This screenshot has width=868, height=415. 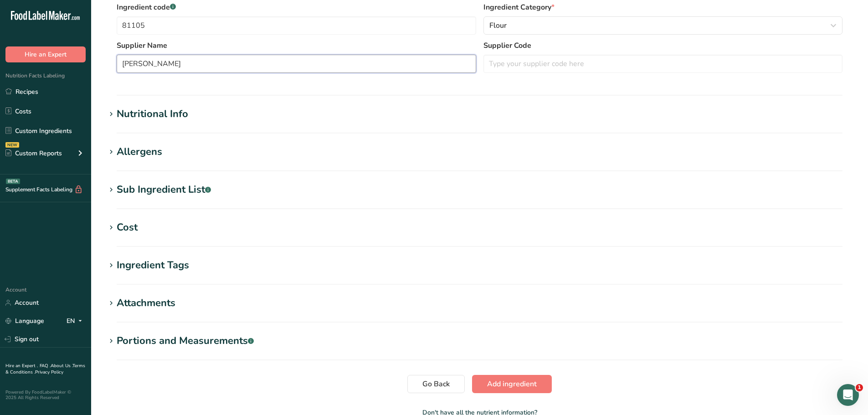 What do you see at coordinates (511, 384) in the screenshot?
I see `button: Add ingredient` at bounding box center [511, 384].